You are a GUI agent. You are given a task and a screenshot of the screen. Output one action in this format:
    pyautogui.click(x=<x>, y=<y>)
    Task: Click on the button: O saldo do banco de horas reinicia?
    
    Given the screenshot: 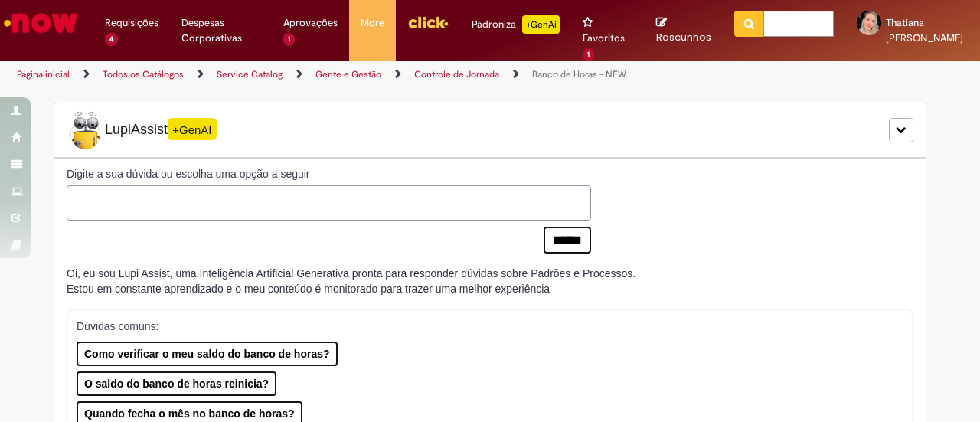 What is the action you would take?
    pyautogui.click(x=176, y=383)
    